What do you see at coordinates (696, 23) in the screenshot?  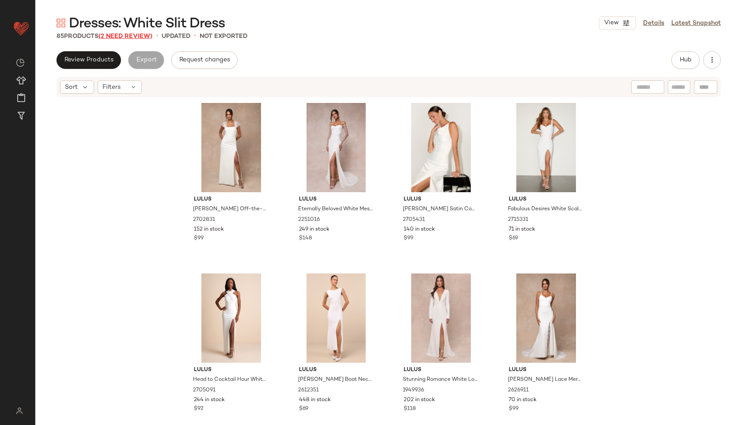 I see `a: Latest Snapshot` at bounding box center [696, 23].